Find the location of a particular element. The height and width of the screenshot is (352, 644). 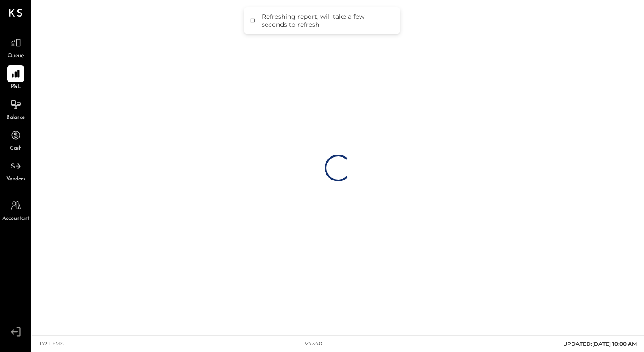

div: v 4.34.0 is located at coordinates (314, 344).